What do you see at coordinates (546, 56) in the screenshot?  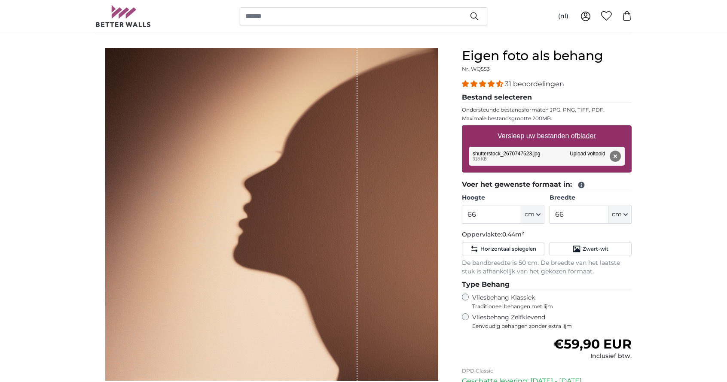 I see `h1: Eigen foto als behang` at bounding box center [546, 56].